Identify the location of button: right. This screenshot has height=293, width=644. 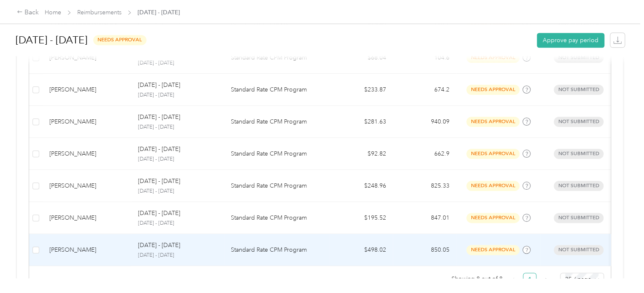
(546, 280).